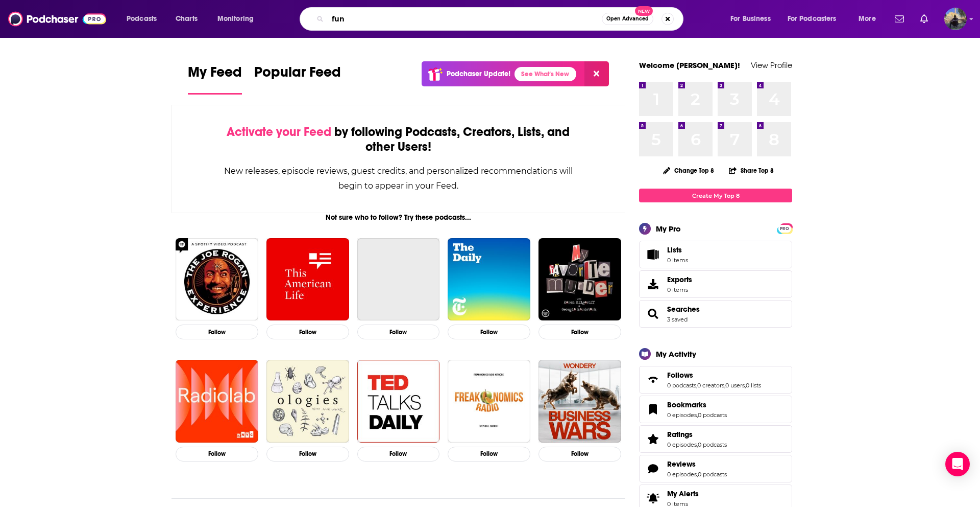 Image resolution: width=980 pixels, height=507 pixels. What do you see at coordinates (867, 19) in the screenshot?
I see `span: More` at bounding box center [867, 19].